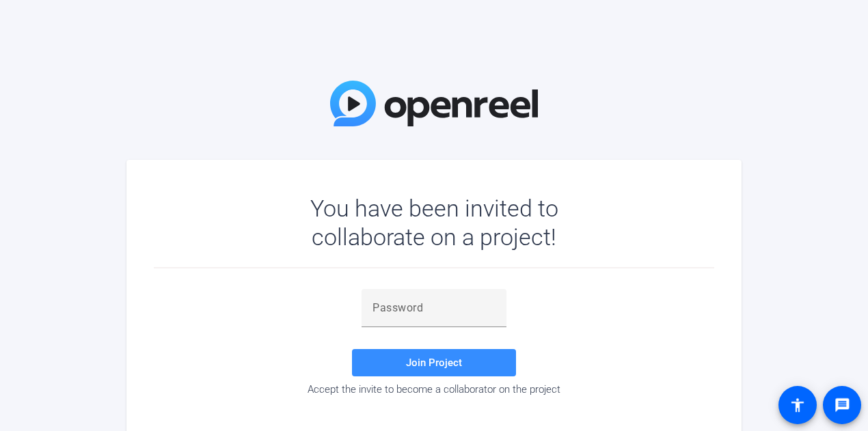 The width and height of the screenshot is (868, 431). Describe the element at coordinates (434, 103) in the screenshot. I see `img: OpenReel Logo` at that location.